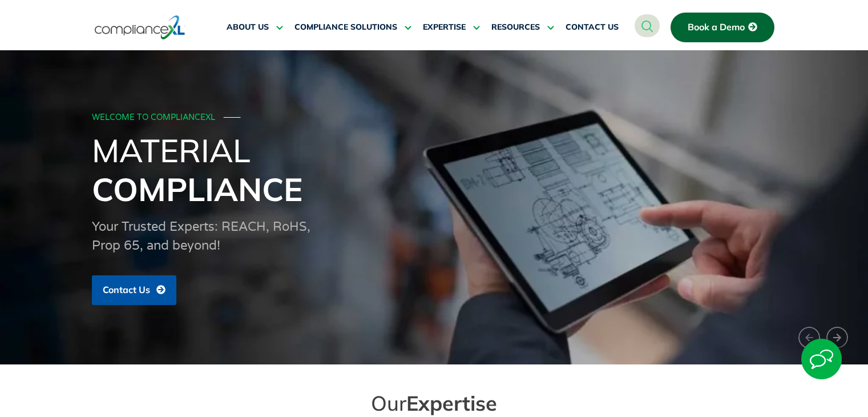  Describe the element at coordinates (516, 27) in the screenshot. I see `span: RESOURCES` at that location.